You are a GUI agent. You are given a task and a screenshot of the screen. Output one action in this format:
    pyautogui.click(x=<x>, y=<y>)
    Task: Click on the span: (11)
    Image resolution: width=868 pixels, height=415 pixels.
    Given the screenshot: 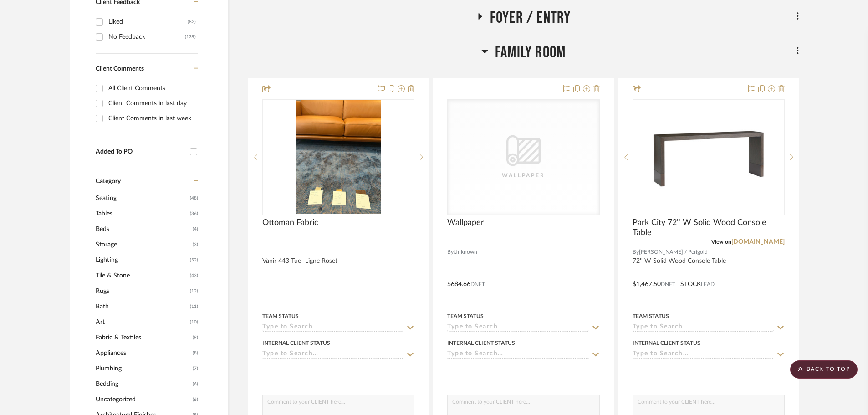 What is the action you would take?
    pyautogui.click(x=194, y=307)
    